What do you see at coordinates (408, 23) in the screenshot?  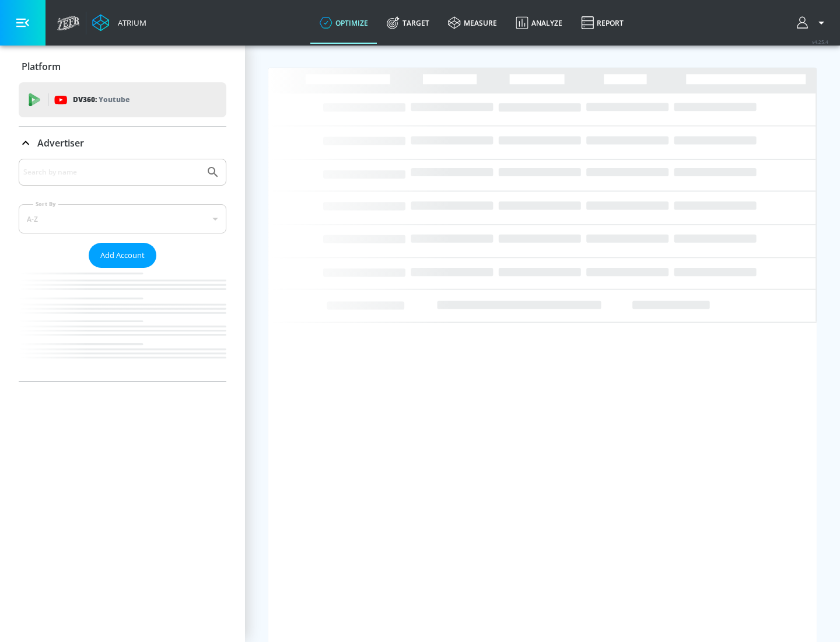 I see `a: Target` at bounding box center [408, 23].